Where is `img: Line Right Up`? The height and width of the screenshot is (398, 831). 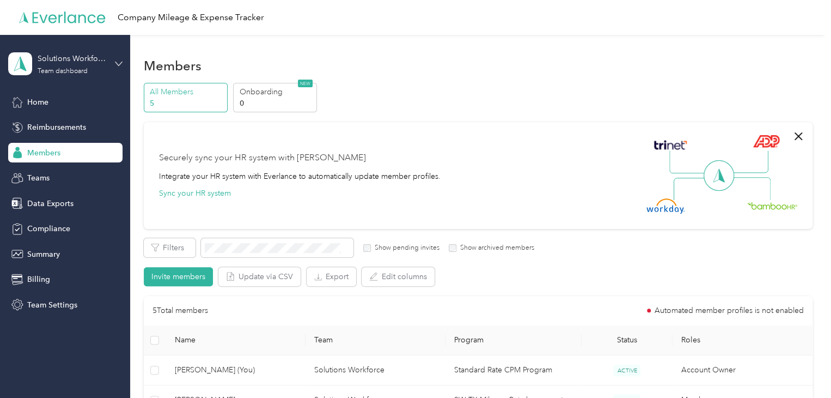 img: Line Right Up is located at coordinates (750, 162).